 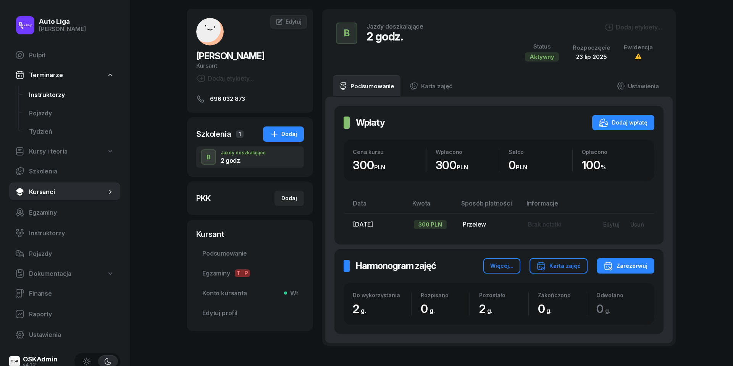 I want to click on div: Opłacono, so click(x=614, y=152).